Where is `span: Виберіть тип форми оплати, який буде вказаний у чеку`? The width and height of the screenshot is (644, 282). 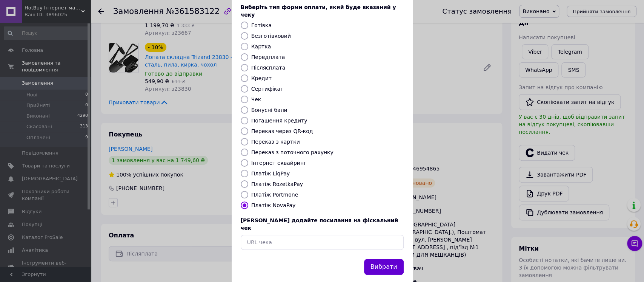
span: Виберіть тип форми оплати, який буде вказаний у чеку is located at coordinates (318, 11).